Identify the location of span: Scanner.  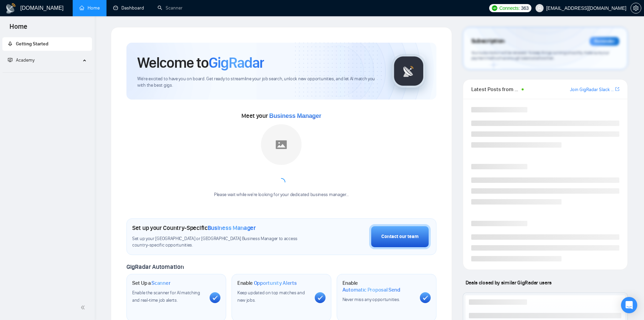
(161, 283).